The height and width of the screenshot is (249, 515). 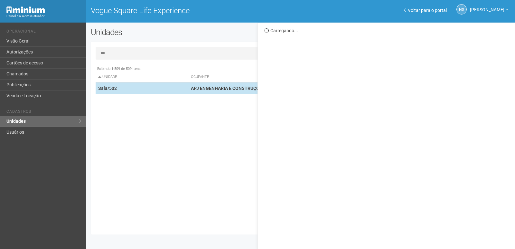 I want to click on th: Ocupante: activate to sort column ascending, so click(x=273, y=77).